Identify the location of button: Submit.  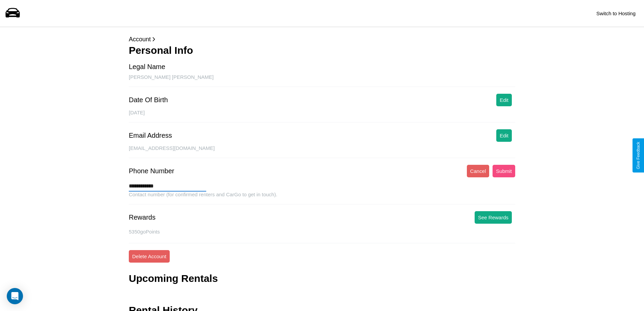
(503, 171).